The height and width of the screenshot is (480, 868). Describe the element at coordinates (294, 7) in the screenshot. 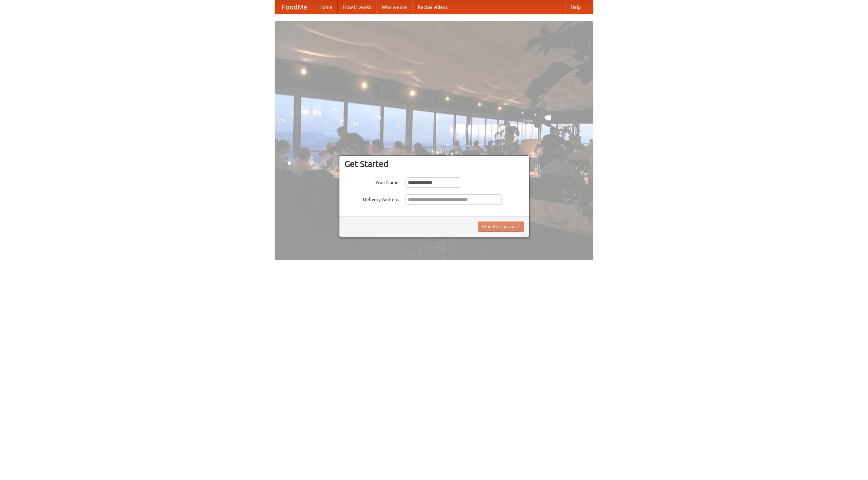

I see `a: FoodMe` at that location.